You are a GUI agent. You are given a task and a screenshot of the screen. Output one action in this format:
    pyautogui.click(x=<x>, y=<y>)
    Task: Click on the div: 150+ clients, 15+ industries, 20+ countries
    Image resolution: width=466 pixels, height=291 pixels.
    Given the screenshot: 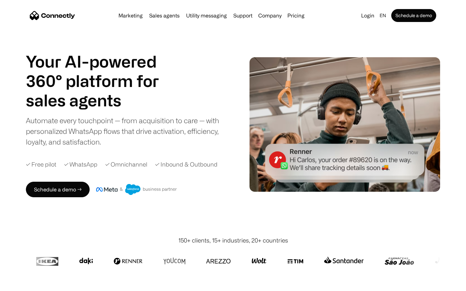 What is the action you would take?
    pyautogui.click(x=233, y=240)
    